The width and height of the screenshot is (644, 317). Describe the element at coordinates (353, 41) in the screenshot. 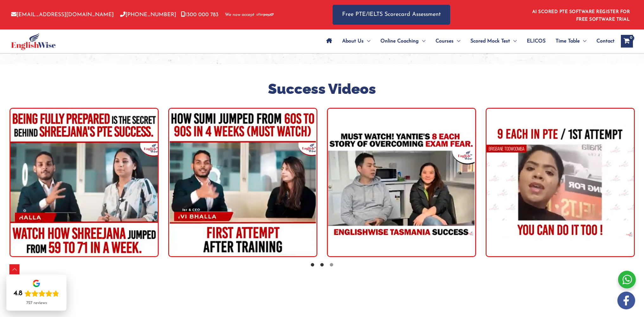

I see `span: About Us` at that location.